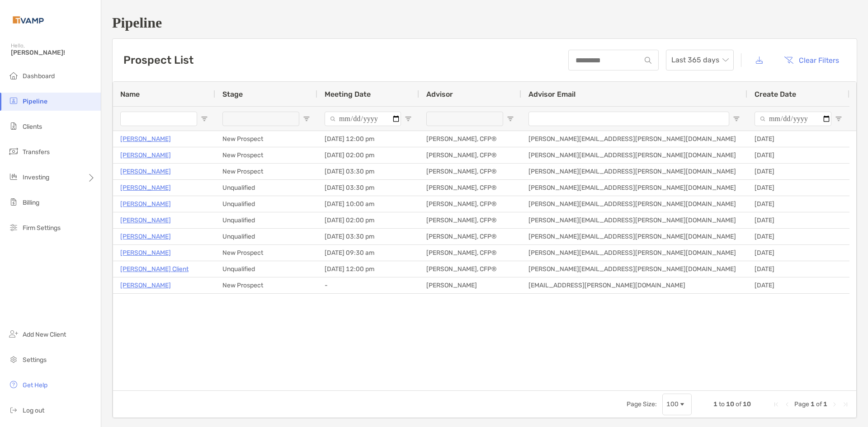 This screenshot has width=868, height=427. What do you see at coordinates (787, 405) in the screenshot?
I see `div: Previous Page` at bounding box center [787, 405].